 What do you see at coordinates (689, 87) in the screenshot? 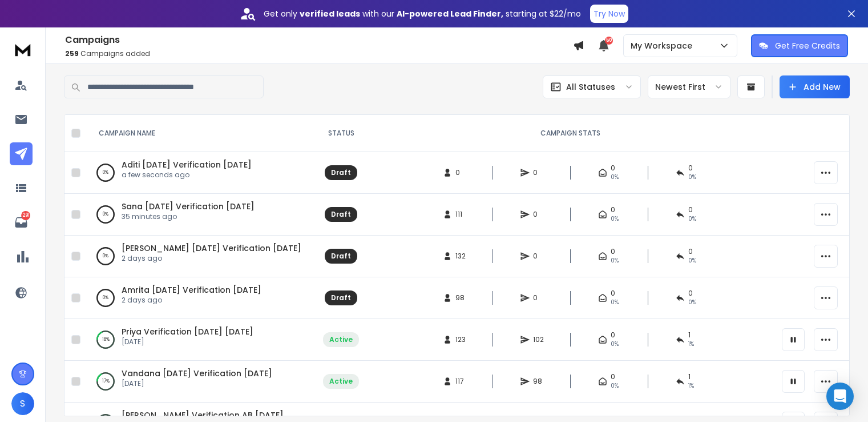
I see `button: Newest First` at bounding box center [689, 87].